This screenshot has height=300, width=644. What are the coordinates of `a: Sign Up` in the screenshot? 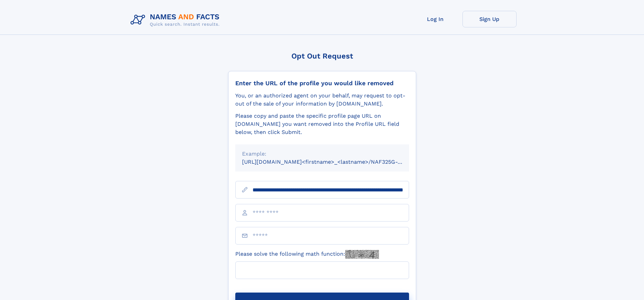 It's located at (490, 19).